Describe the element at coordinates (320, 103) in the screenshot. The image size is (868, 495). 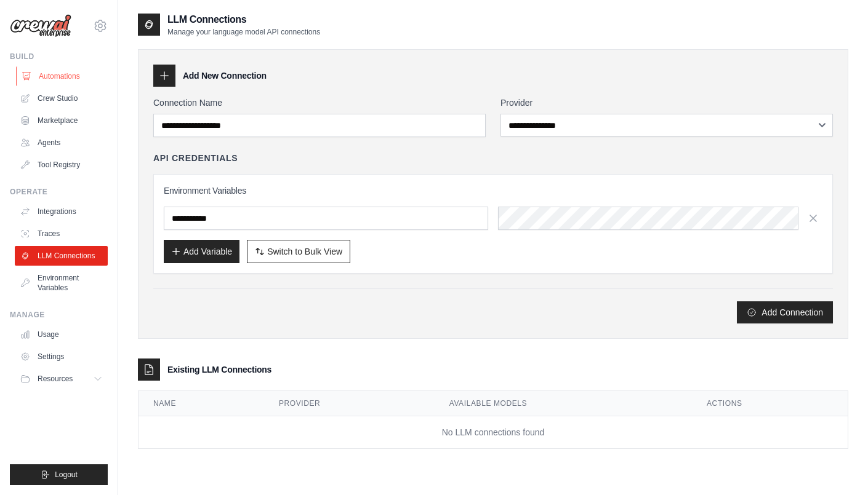
I see `label: Connection Name` at that location.